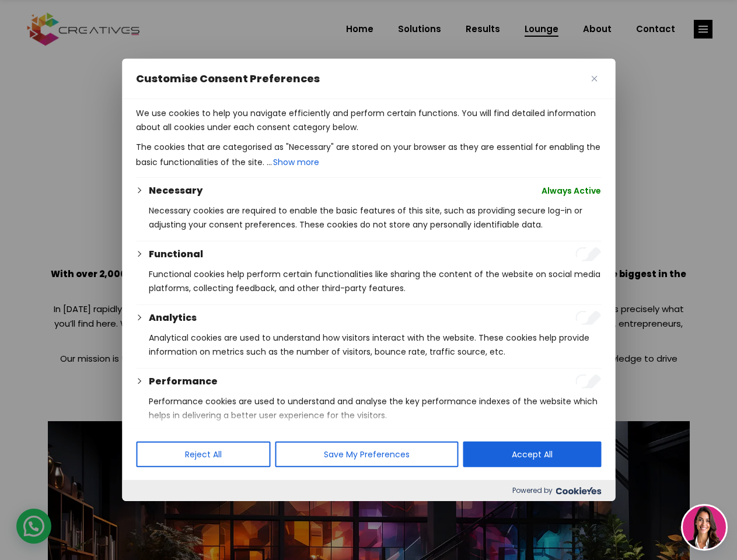 The width and height of the screenshot is (737, 560). Describe the element at coordinates (367, 454) in the screenshot. I see `button: Save My Preferences` at that location.